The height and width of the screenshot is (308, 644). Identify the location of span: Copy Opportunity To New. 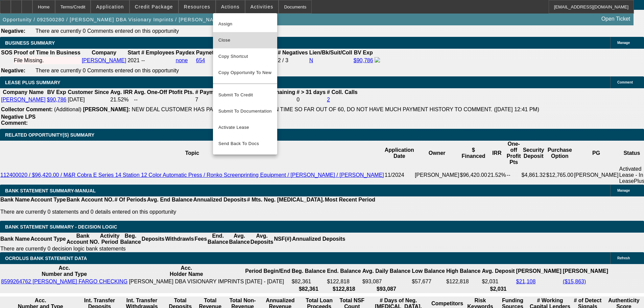
(244, 72).